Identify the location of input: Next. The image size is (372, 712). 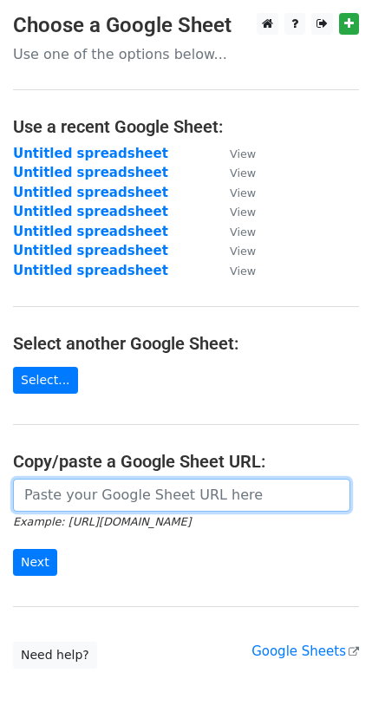
(35, 562).